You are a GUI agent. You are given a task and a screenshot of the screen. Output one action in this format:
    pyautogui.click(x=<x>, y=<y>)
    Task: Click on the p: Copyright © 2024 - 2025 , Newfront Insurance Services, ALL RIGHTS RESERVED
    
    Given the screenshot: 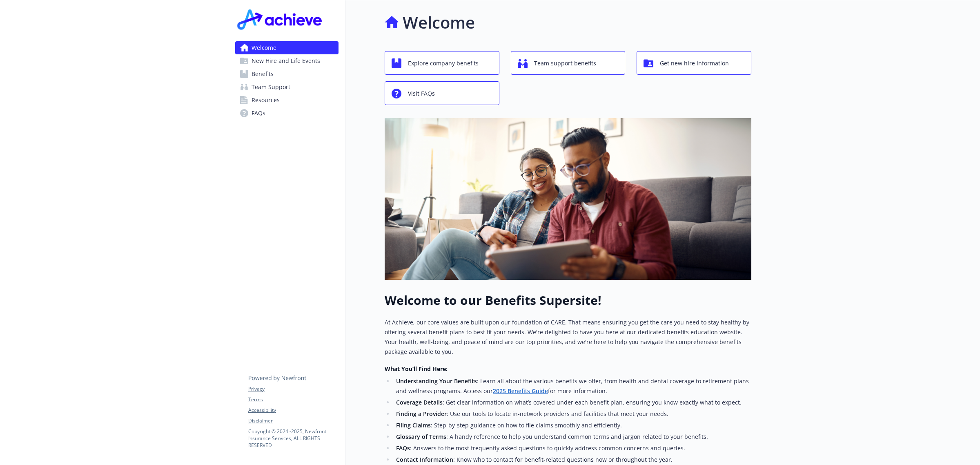 What is the action you would take?
    pyautogui.click(x=293, y=438)
    